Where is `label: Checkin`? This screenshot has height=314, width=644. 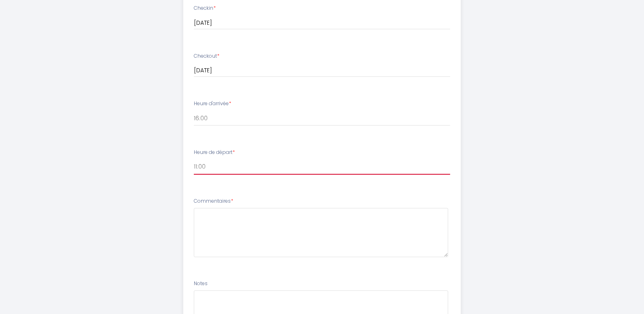 label: Checkin is located at coordinates (205, 8).